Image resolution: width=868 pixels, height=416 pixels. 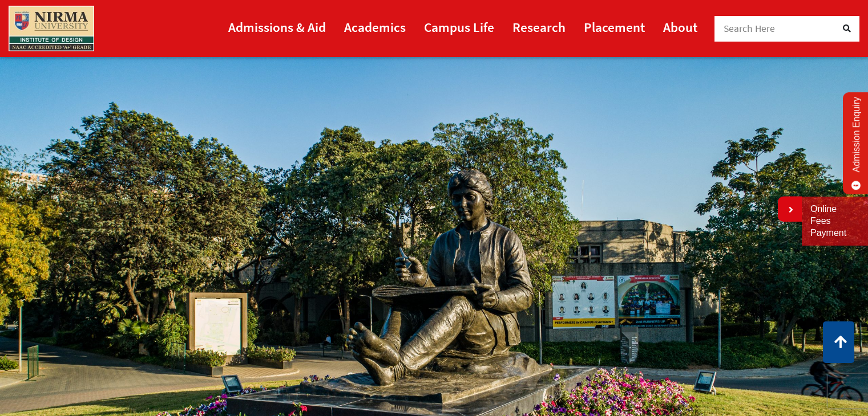 What do you see at coordinates (614, 27) in the screenshot?
I see `a: Placement` at bounding box center [614, 27].